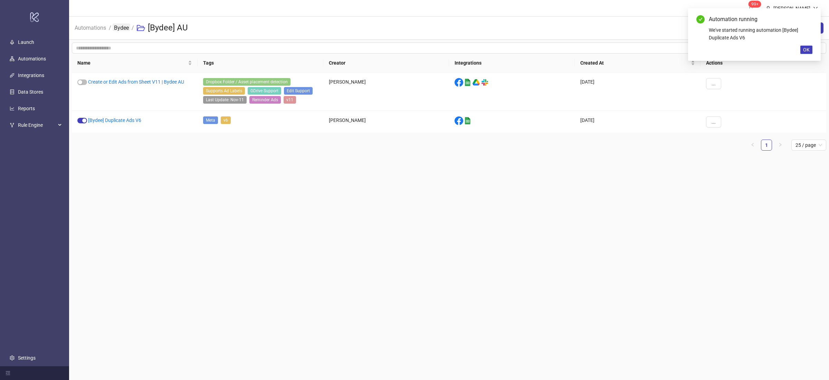 This screenshot has width=829, height=380. What do you see at coordinates (260, 63) in the screenshot?
I see `th: Tags` at bounding box center [260, 63].